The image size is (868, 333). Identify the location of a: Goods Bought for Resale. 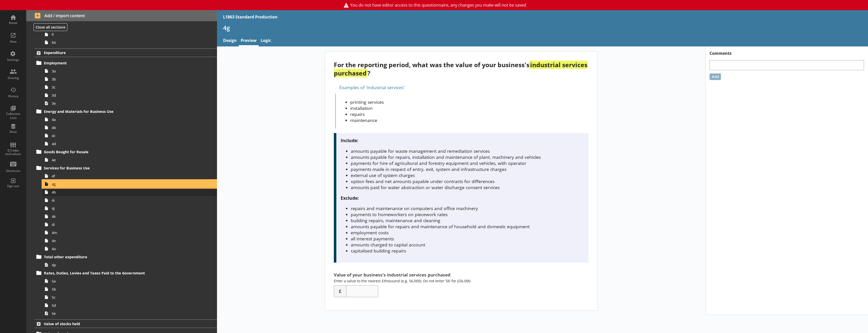
(126, 151).